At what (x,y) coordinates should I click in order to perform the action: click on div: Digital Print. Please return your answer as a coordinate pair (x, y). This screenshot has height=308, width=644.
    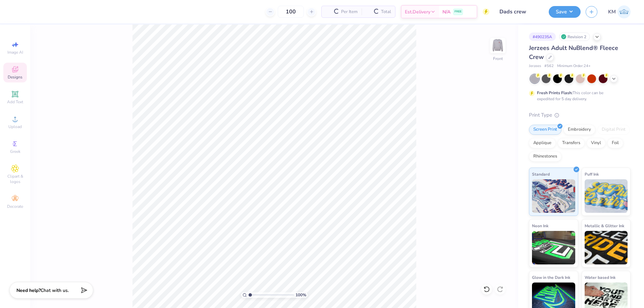
    Looking at the image, I should click on (613, 130).